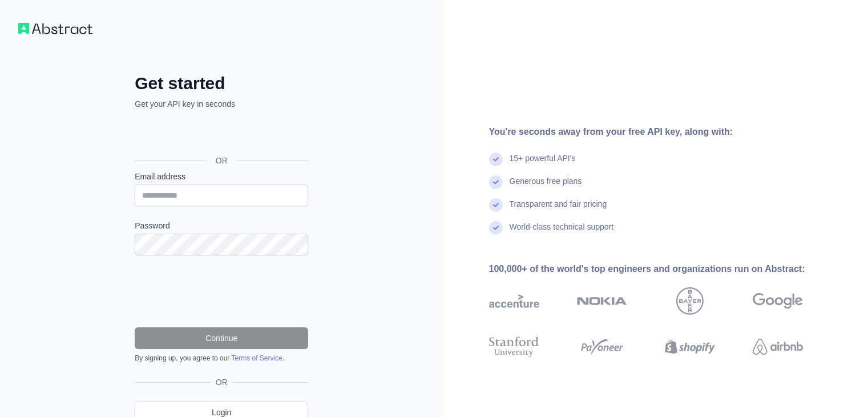 Image resolution: width=868 pixels, height=417 pixels. What do you see at coordinates (664, 268) in the screenshot?
I see `div: 100,000+ of the world's top engineers and organizations run on Abstract:` at bounding box center [664, 268].